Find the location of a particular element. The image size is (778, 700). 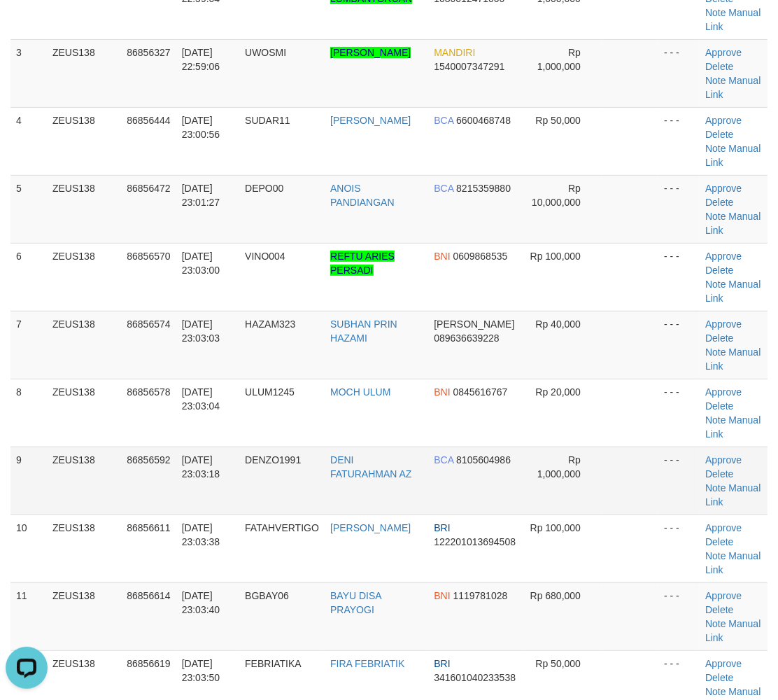

span: ULUM1245 is located at coordinates (269, 392).